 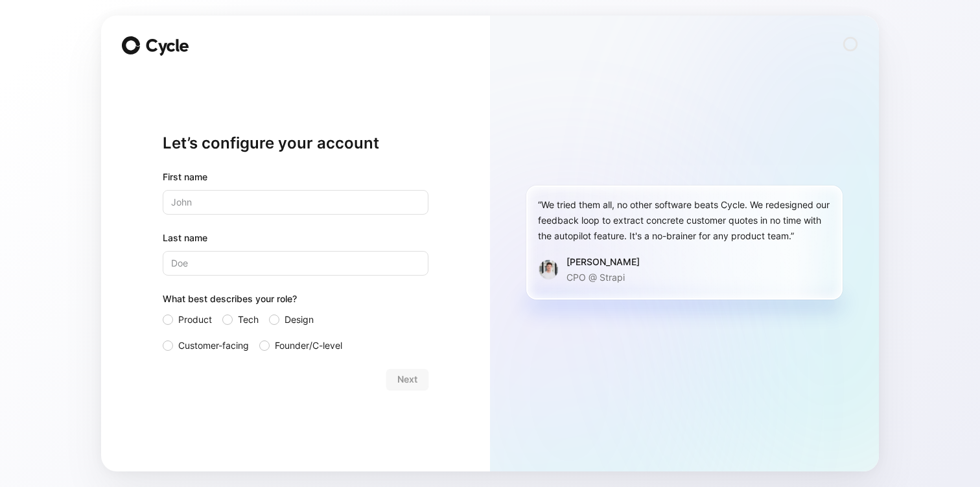 What do you see at coordinates (295, 202) in the screenshot?
I see `input: John` at bounding box center [295, 202].